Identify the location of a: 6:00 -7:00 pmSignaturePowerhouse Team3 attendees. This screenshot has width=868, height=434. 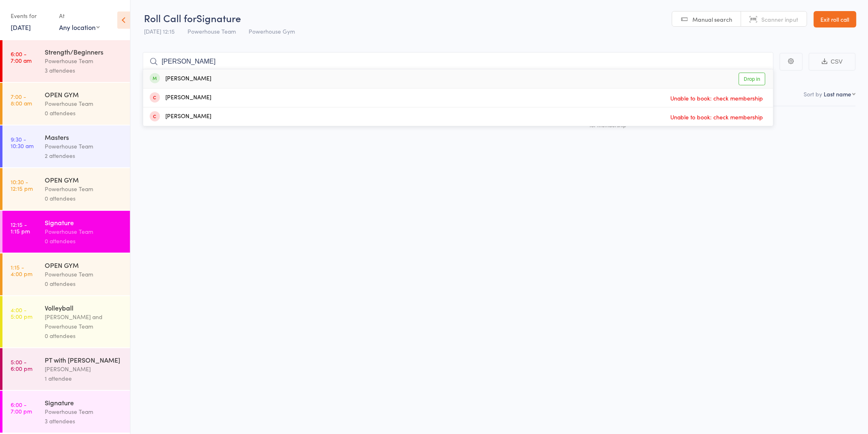
(66, 412).